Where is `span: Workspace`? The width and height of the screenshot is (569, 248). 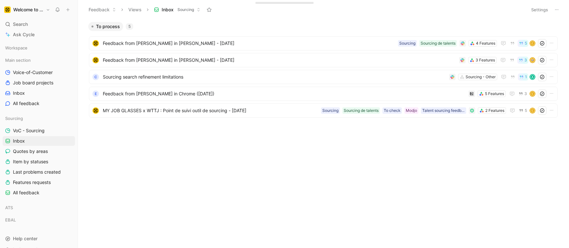
span: Workspace is located at coordinates (16, 48).